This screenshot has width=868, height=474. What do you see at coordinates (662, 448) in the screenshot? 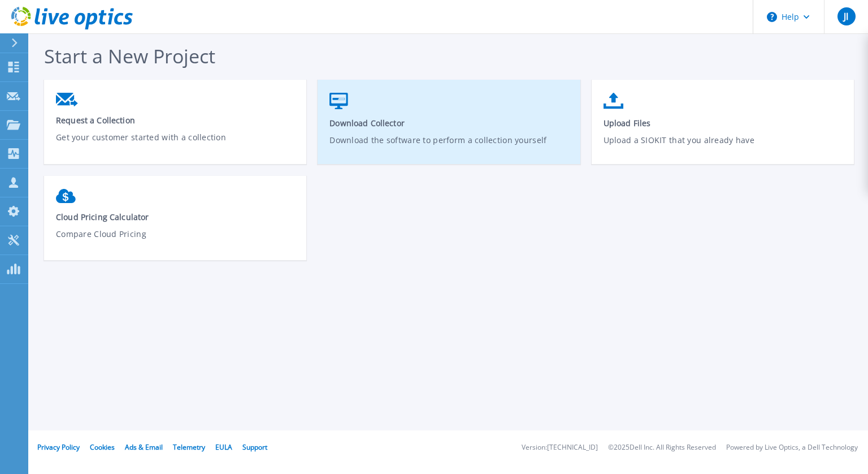
I see `li: © 2025 Dell Inc. All Rights Reserved` at bounding box center [662, 448].